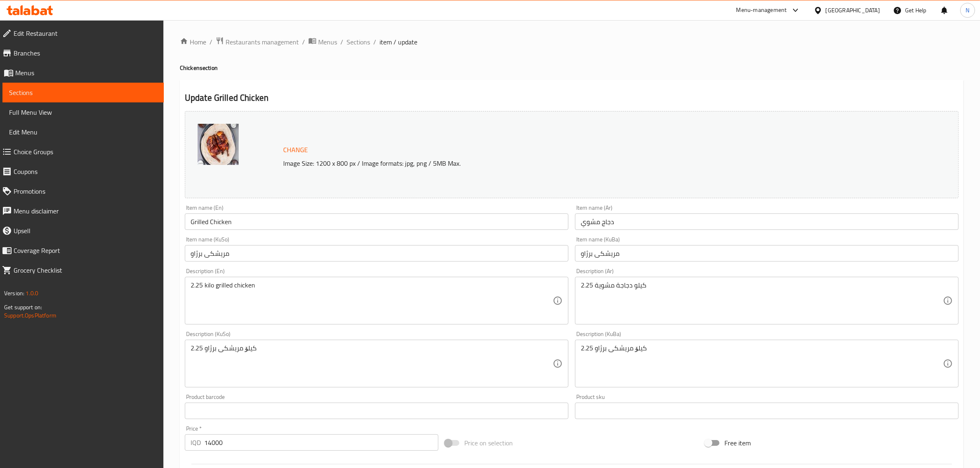 The height and width of the screenshot is (468, 980). Describe the element at coordinates (572, 68) in the screenshot. I see `h4: Chicken section` at that location.